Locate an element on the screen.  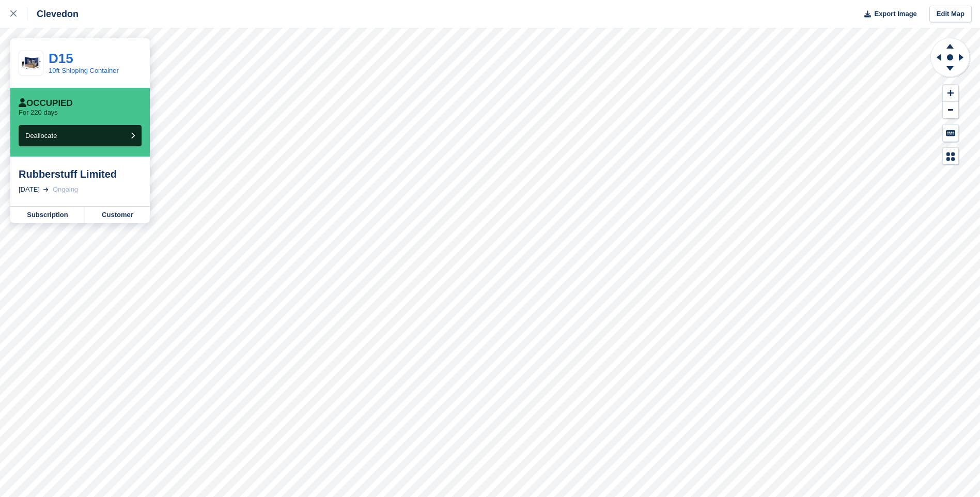
button: Export Image is located at coordinates (888, 14).